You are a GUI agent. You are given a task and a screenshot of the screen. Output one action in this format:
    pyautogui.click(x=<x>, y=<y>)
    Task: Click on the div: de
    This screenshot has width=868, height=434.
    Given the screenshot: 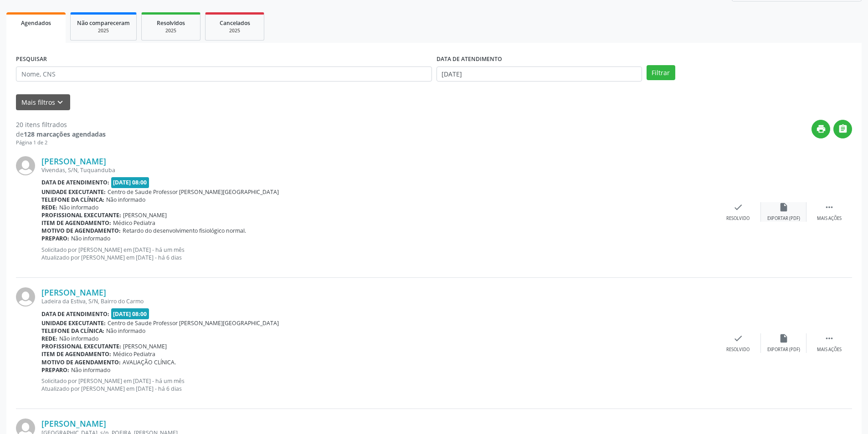 What is the action you would take?
    pyautogui.click(x=61, y=134)
    